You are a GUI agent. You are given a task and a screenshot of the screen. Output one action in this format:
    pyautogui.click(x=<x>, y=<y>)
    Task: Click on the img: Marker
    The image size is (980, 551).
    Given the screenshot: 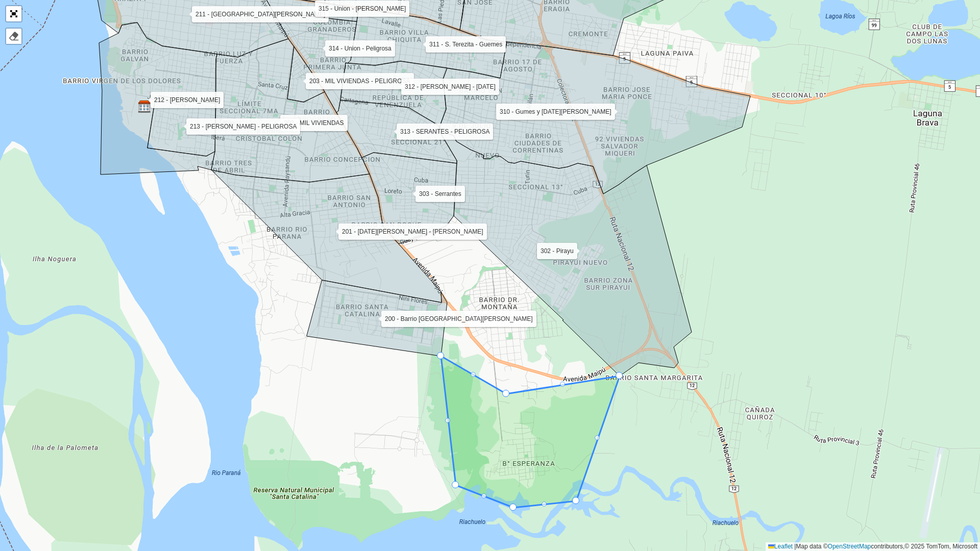 What is the action you would take?
    pyautogui.click(x=144, y=107)
    